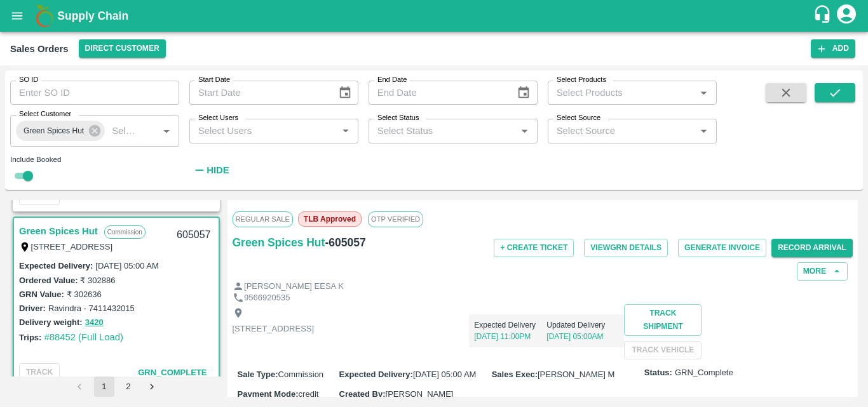  Describe the element at coordinates (33, 308) in the screenshot. I see `label: Driver:` at that location.